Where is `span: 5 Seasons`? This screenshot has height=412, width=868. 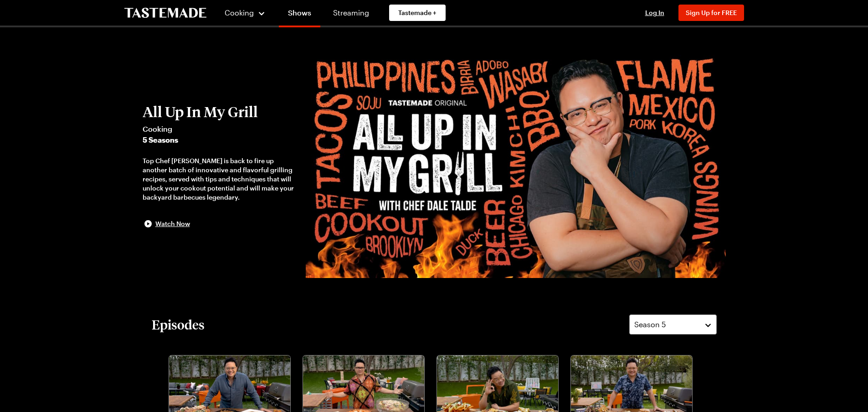 span: 5 Seasons is located at coordinates (220, 140).